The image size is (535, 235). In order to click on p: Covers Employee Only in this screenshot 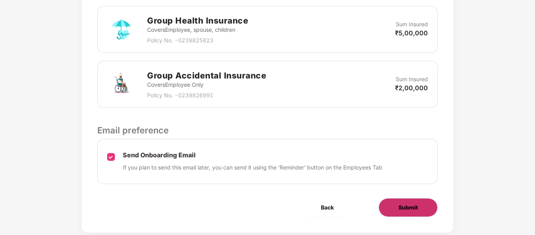, I will do `click(207, 85)`.